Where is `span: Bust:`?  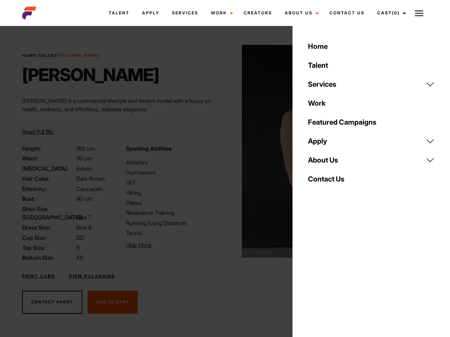 span: Bust: is located at coordinates (48, 199).